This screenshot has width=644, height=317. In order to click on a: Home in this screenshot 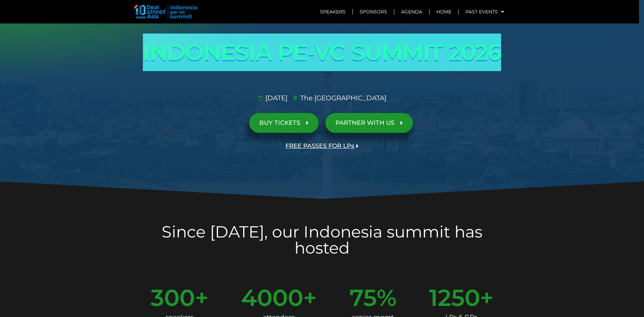, I will do `click(444, 12)`.